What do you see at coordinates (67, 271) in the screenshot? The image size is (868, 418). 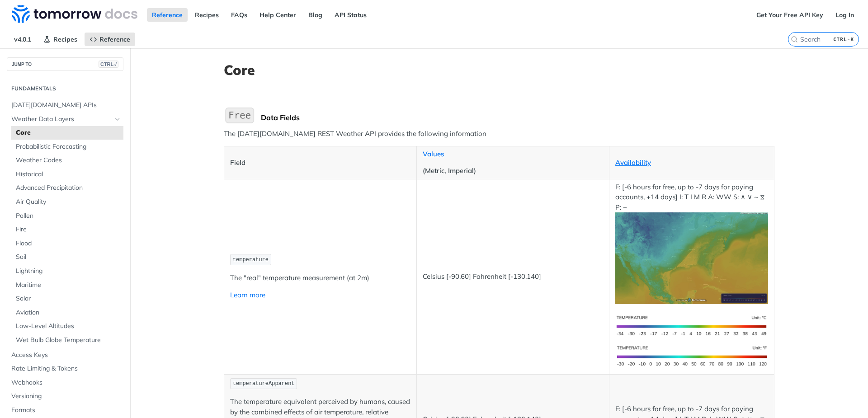 I see `a: Lightning` at bounding box center [67, 271].